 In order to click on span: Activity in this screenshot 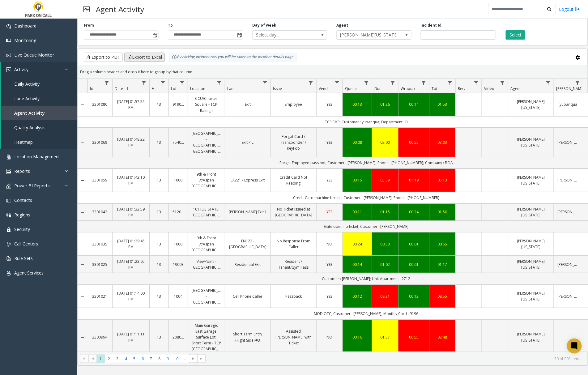, I will do `click(21, 69)`.